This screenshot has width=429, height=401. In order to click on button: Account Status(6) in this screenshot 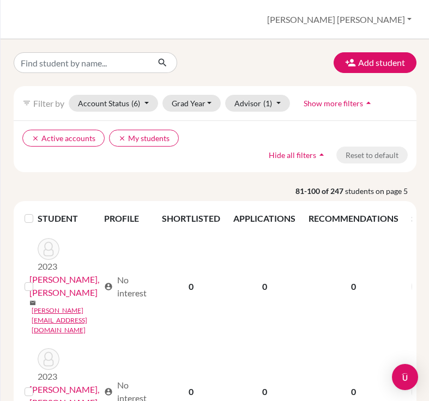, I will do `click(113, 103)`.